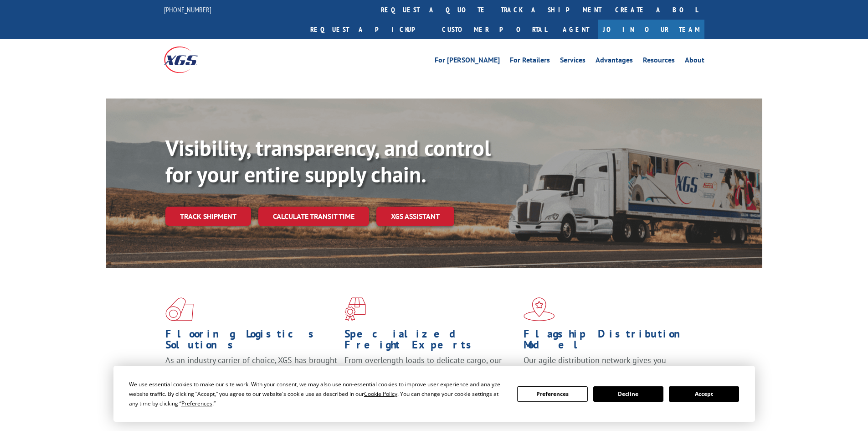 This screenshot has height=431, width=868. Describe the element at coordinates (197, 403) in the screenshot. I see `span: Preferences` at that location.